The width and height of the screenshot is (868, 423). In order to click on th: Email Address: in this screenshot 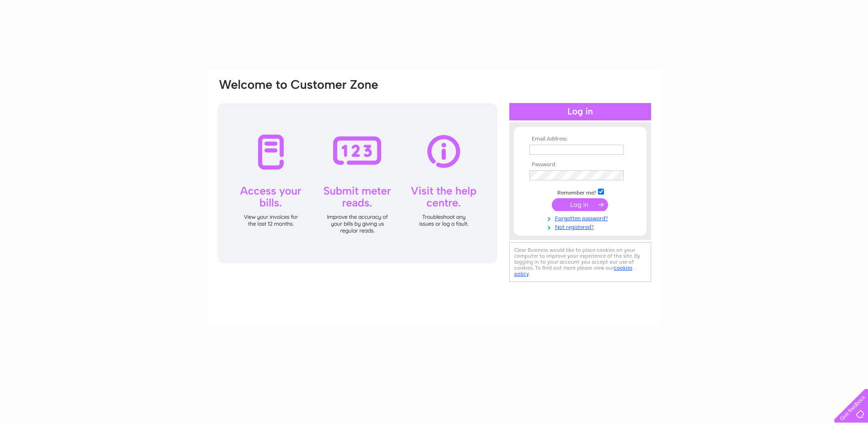, I will do `click(580, 139)`.